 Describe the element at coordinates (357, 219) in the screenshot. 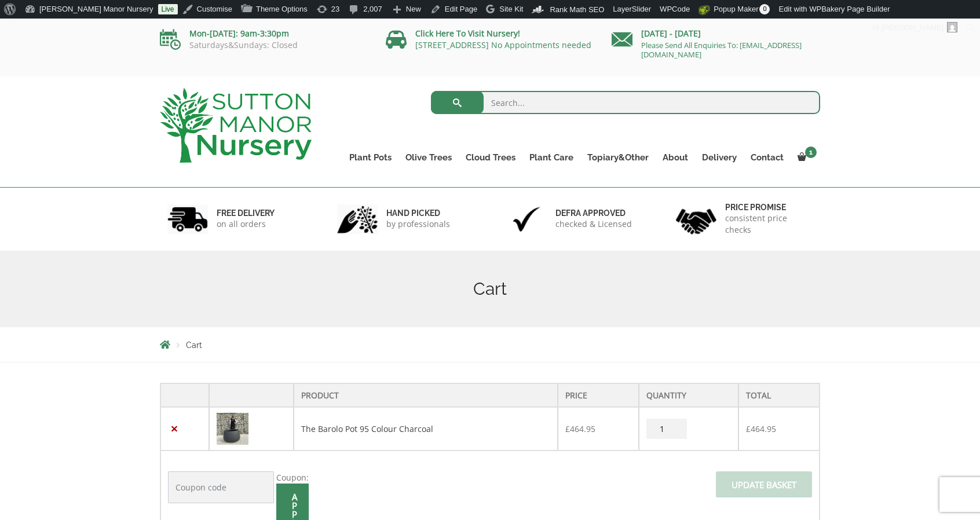

I see `img: 2.jpg` at that location.